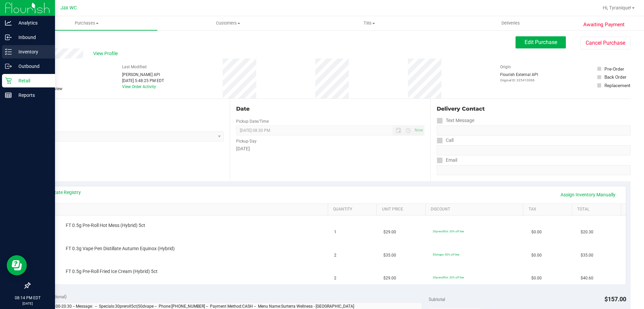 Image resolution: width=644 pixels, height=309 pixels. Describe the element at coordinates (182, 209) in the screenshot. I see `a: SKU` at that location.